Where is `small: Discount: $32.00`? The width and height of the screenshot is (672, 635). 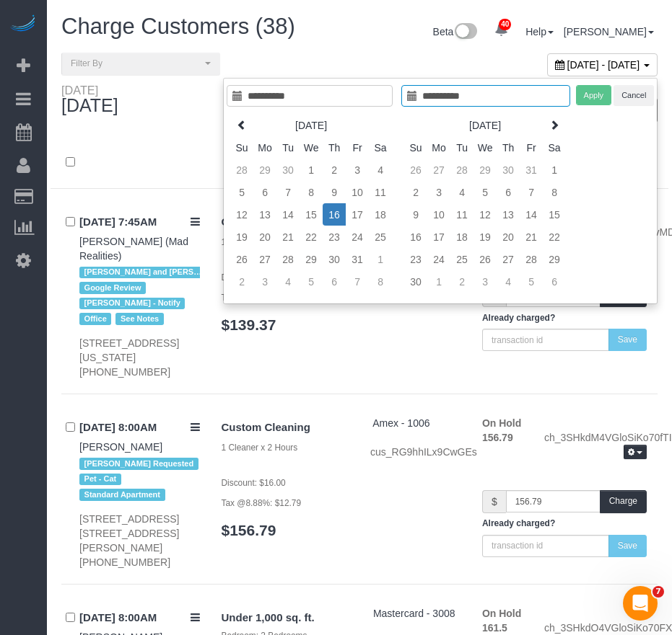 small: Discount: $32.00 is located at coordinates (253, 278).